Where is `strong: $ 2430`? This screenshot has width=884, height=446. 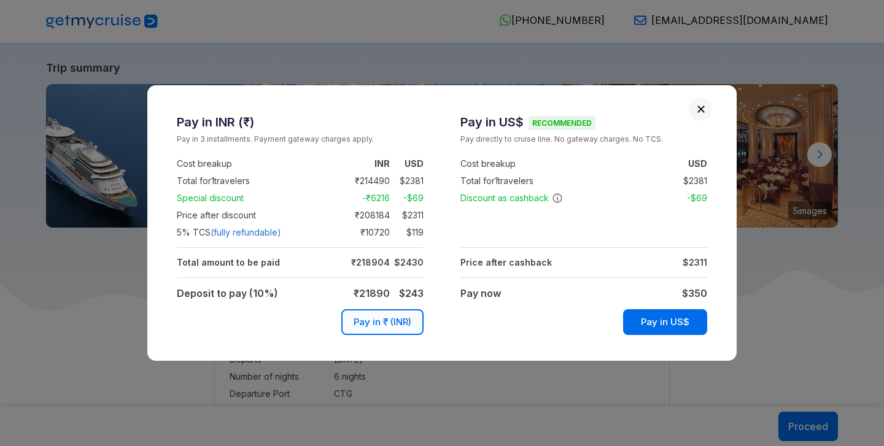 strong: $ 2430 is located at coordinates (409, 262).